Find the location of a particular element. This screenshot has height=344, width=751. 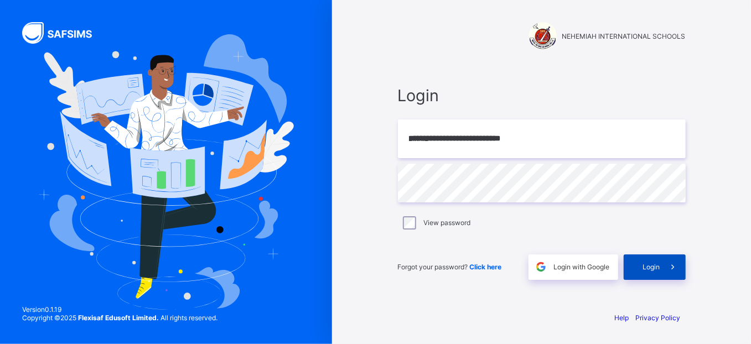

span: Copyright © 2025 All rights reserved. is located at coordinates (120, 318).